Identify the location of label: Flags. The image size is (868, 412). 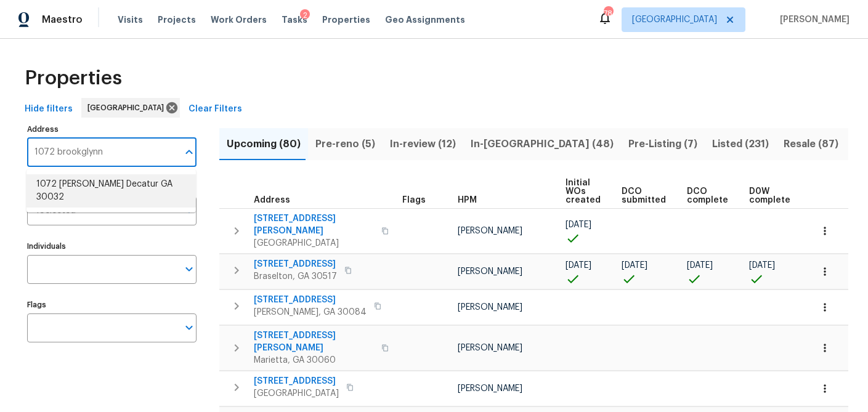
(112, 305).